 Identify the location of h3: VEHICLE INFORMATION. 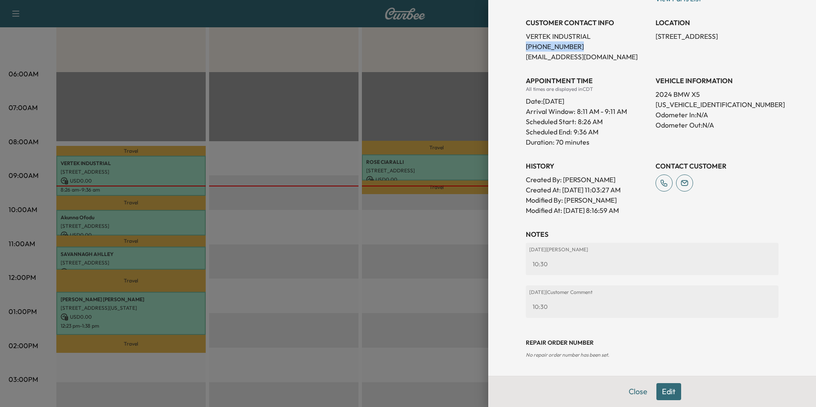
(717, 81).